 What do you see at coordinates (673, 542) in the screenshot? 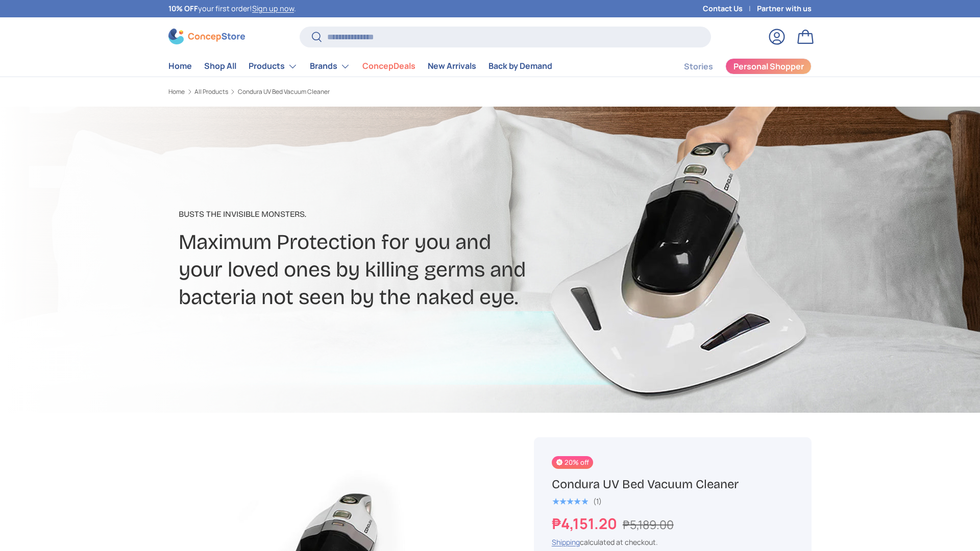
I see `div: calculated at checkout.` at bounding box center [673, 542].